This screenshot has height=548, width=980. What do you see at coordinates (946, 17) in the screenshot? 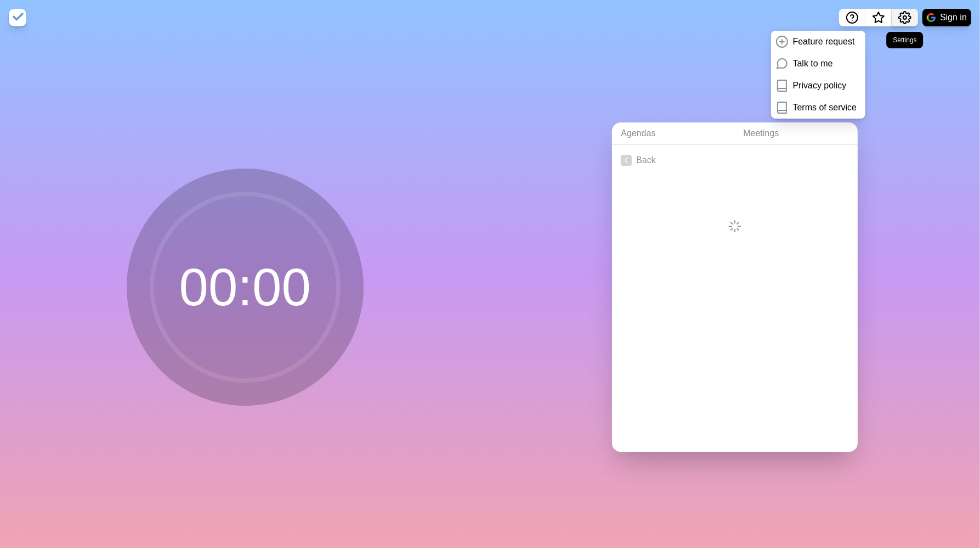
I see `button: Sign in` at bounding box center [946, 17].